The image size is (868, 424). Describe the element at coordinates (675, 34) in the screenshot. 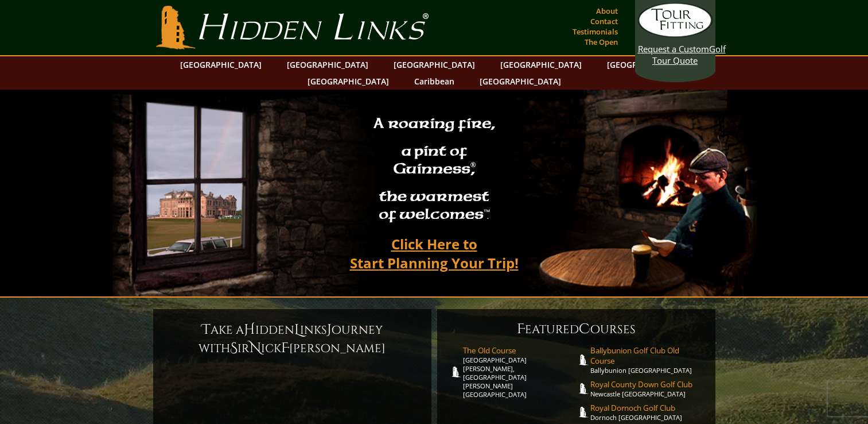

I see `a: Request a CustomGolf Tour Quote` at that location.